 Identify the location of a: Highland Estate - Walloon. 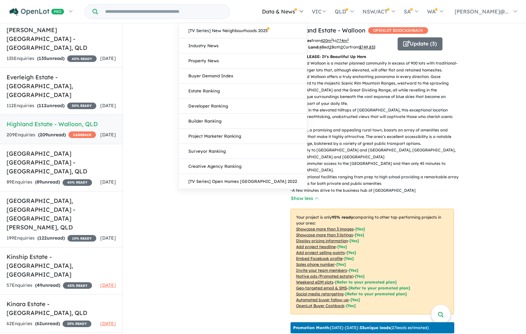
(328, 30).